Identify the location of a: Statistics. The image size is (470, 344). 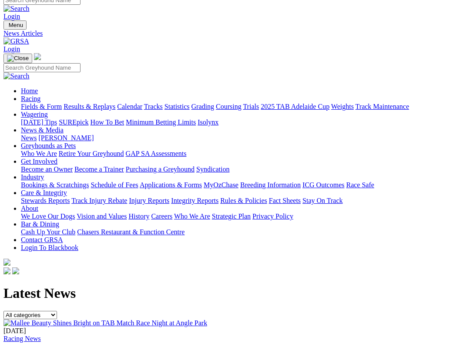
(177, 106).